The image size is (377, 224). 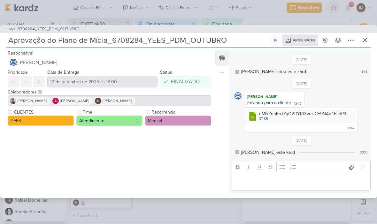 I want to click on div: 0:00, so click(x=363, y=153).